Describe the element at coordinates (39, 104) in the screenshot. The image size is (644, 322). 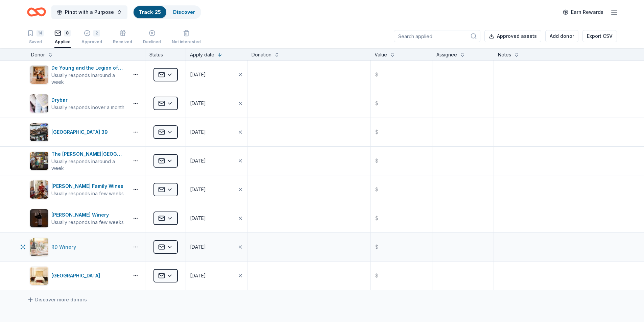
I see `img: Image for Drybar` at that location.